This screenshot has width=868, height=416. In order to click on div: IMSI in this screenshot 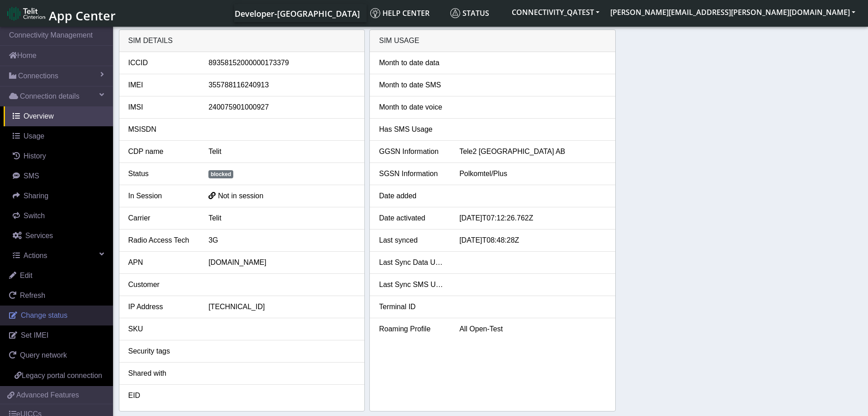, I will do `click(162, 107)`.